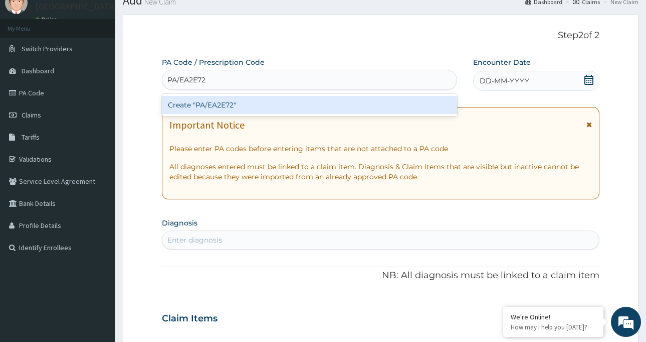 Image resolution: width=646 pixels, height=342 pixels. What do you see at coordinates (110, 63) in the screenshot?
I see `div: Chat with us now` at bounding box center [110, 63].